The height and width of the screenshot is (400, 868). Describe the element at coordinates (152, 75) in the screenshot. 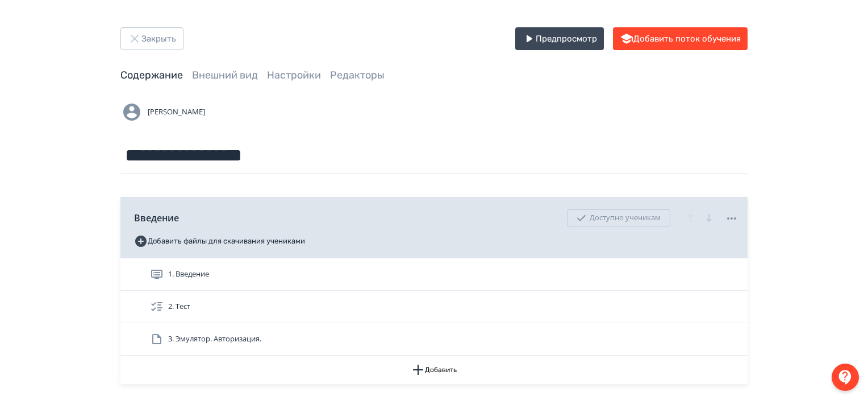

I see `a: Содержание` at that location.